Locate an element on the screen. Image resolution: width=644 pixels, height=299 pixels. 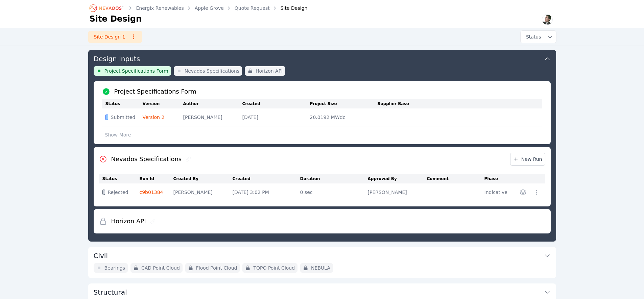
div: Site Design is located at coordinates (289, 8).